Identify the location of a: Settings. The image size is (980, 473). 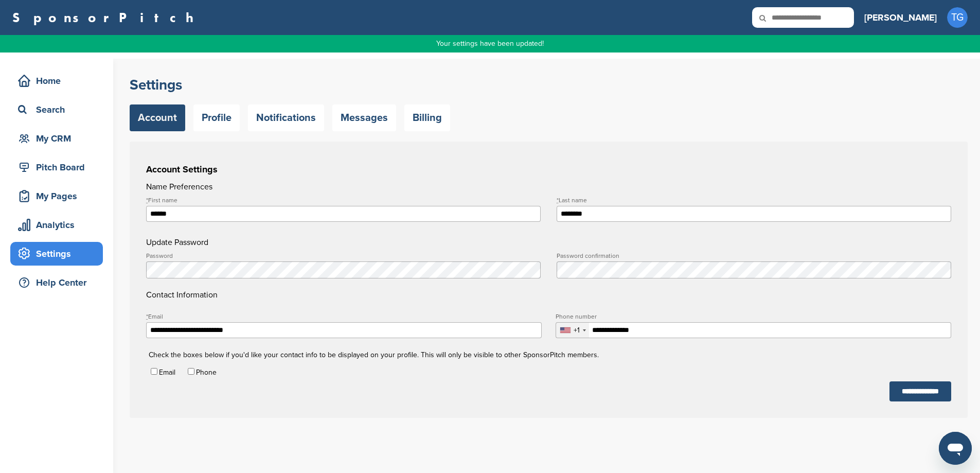
(56, 254).